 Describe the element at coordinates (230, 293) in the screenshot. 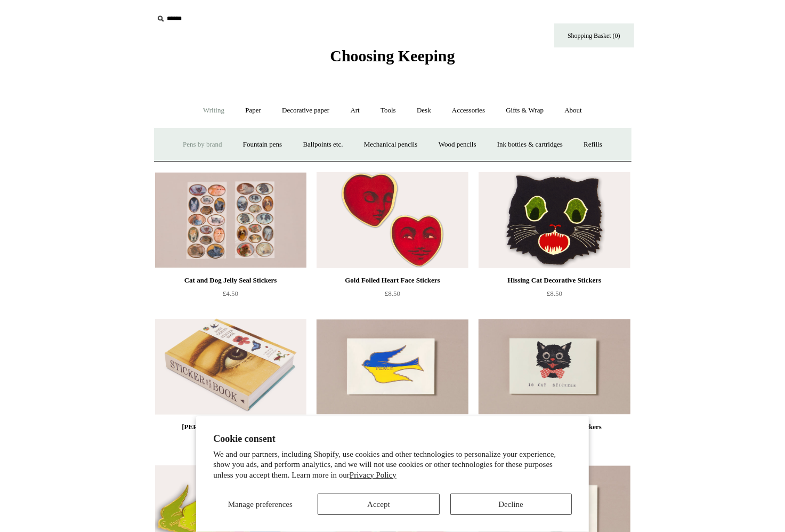

I see `span: £4.50` at that location.